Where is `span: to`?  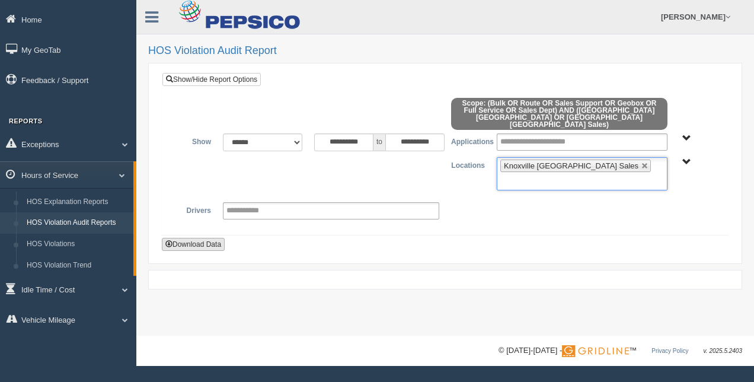
span: to is located at coordinates (379, 142).